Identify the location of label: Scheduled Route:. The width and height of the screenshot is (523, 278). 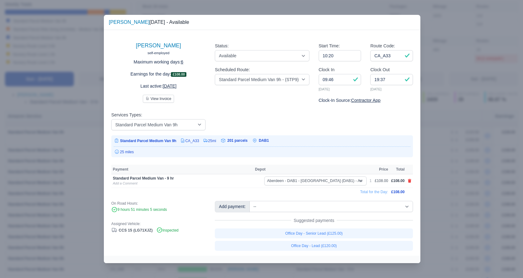
(232, 70).